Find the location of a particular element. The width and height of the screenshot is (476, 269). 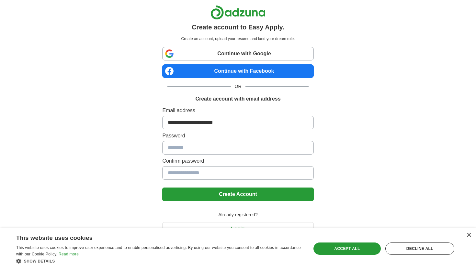

div: Accept all is located at coordinates (347, 249).